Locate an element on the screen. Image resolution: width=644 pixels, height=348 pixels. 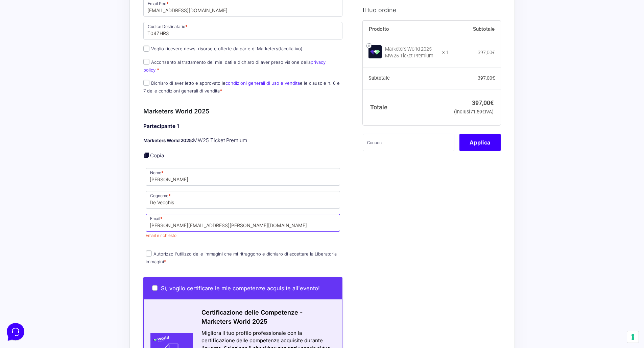
button: Inizia una conversazione is located at coordinates (68, 64).